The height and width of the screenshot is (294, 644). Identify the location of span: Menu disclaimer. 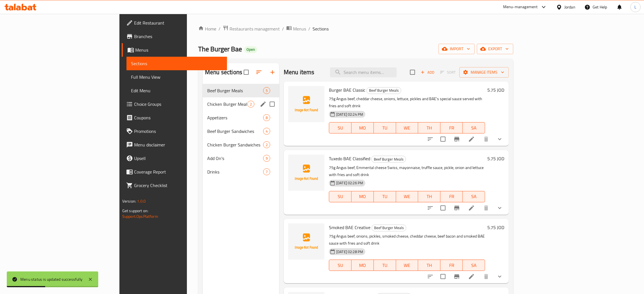
(178, 145).